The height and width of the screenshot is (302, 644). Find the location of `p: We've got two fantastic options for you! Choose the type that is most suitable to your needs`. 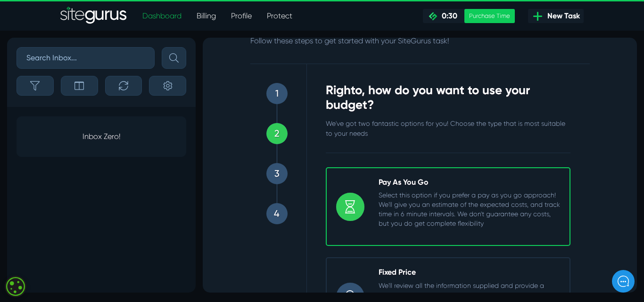

p: We've got two fantastic options for you! Choose the type that is most suitable to your needs is located at coordinates (245, 91).